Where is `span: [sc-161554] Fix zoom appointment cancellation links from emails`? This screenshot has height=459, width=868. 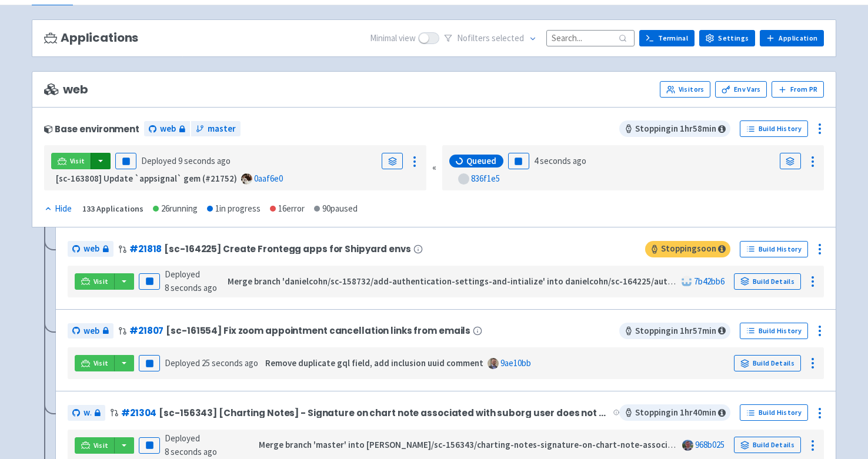
span: [sc-161554] Fix zoom appointment cancellation links from emails is located at coordinates (318, 331).